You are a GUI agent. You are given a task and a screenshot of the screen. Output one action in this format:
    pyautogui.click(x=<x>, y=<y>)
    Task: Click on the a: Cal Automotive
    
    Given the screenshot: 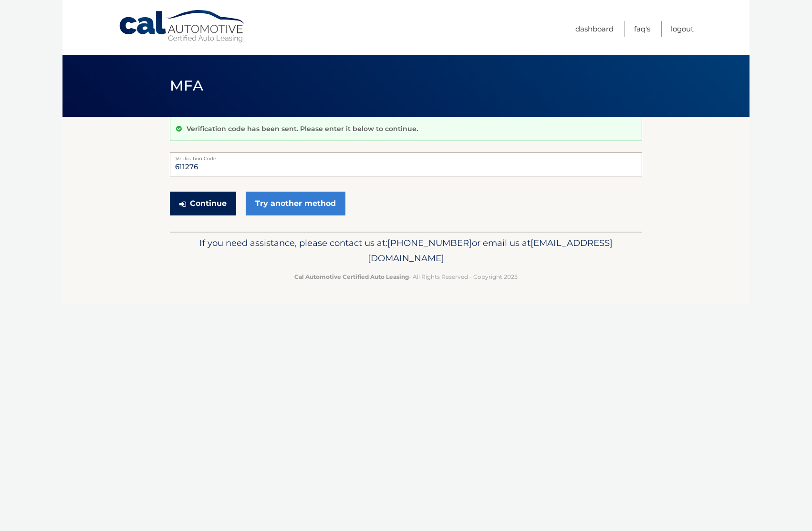 What is the action you would take?
    pyautogui.click(x=183, y=26)
    